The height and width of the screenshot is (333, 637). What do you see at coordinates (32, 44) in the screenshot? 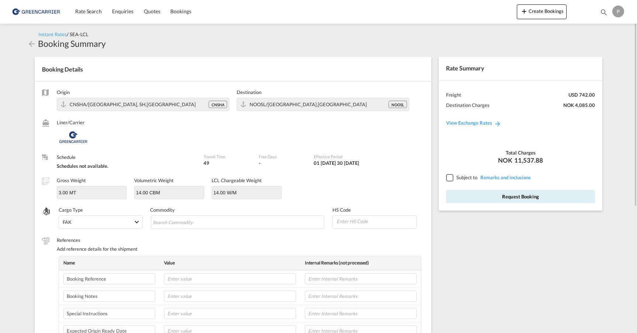
I see `div: icon-arrow-left` at bounding box center [32, 44].